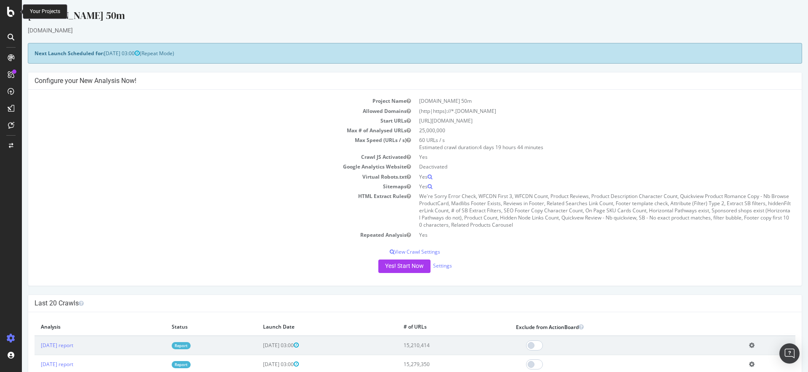 The width and height of the screenshot is (808, 372). Describe the element at coordinates (203, 210) in the screenshot. I see `td: HTML Extract Rules` at that location.